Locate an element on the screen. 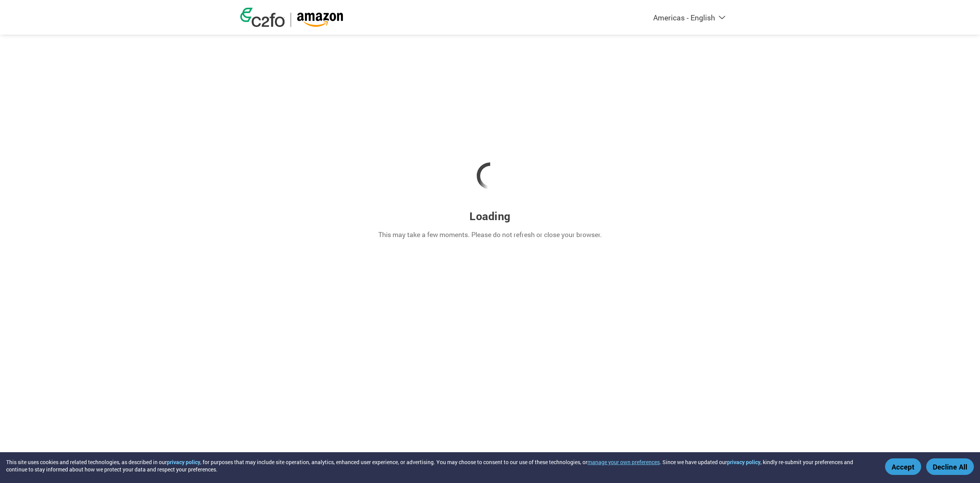 This screenshot has height=483, width=980. img: c2fo logo is located at coordinates (263, 17).